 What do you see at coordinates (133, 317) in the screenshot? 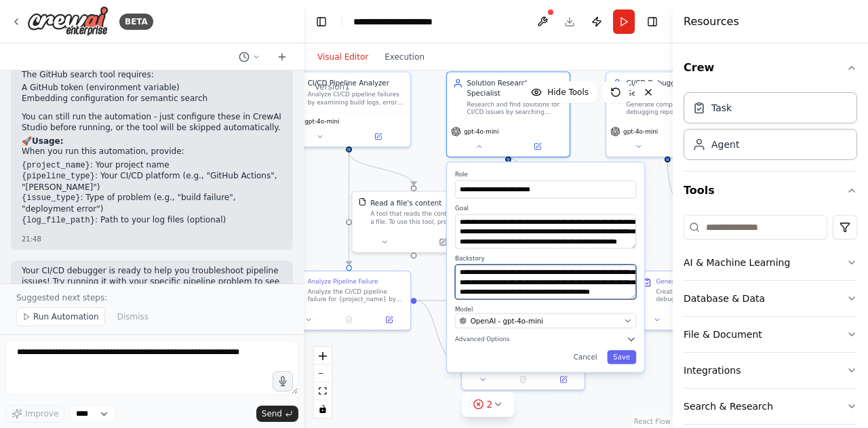
I see `button: Dismiss` at bounding box center [133, 317].